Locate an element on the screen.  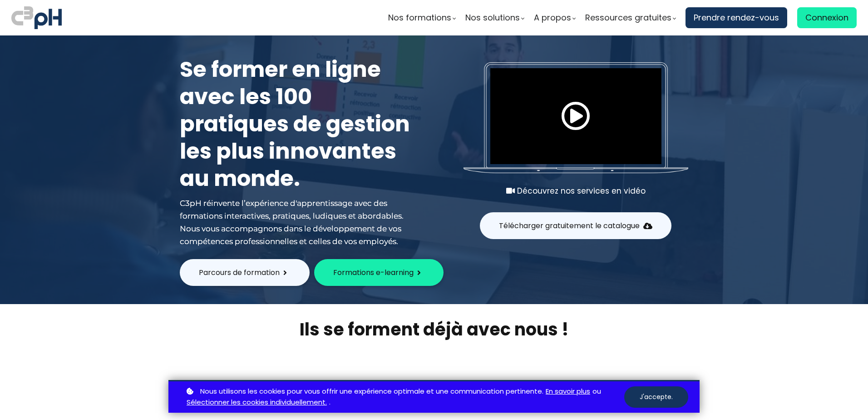
p: ou . is located at coordinates (404, 397).